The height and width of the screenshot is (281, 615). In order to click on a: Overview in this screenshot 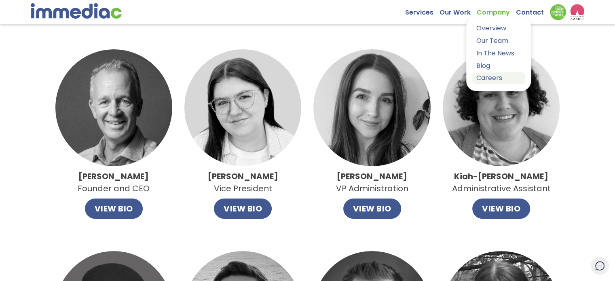, I will do `click(499, 28)`.